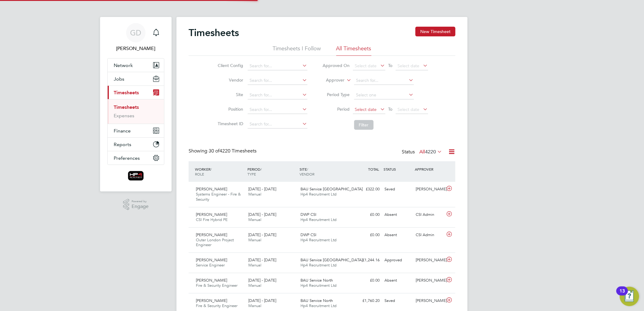 The image size is (644, 311). Describe the element at coordinates (136, 79) in the screenshot. I see `button: Jobs` at that location.